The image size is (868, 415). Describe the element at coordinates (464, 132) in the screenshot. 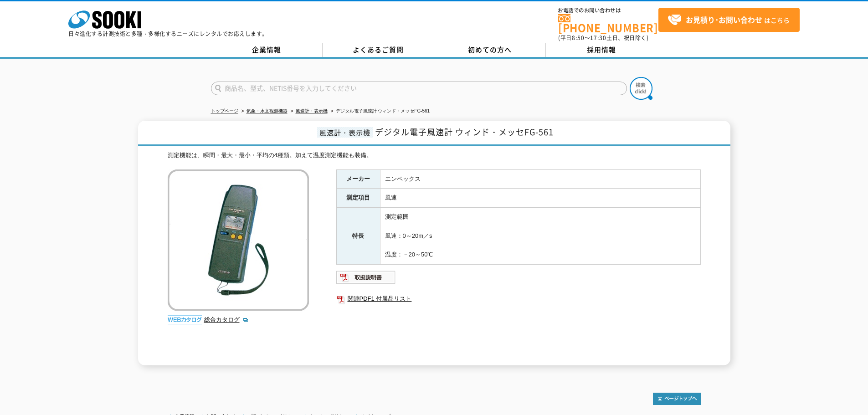

I see `span: デジタル電子風速計 ウィンド・メッセFG-561` at that location.